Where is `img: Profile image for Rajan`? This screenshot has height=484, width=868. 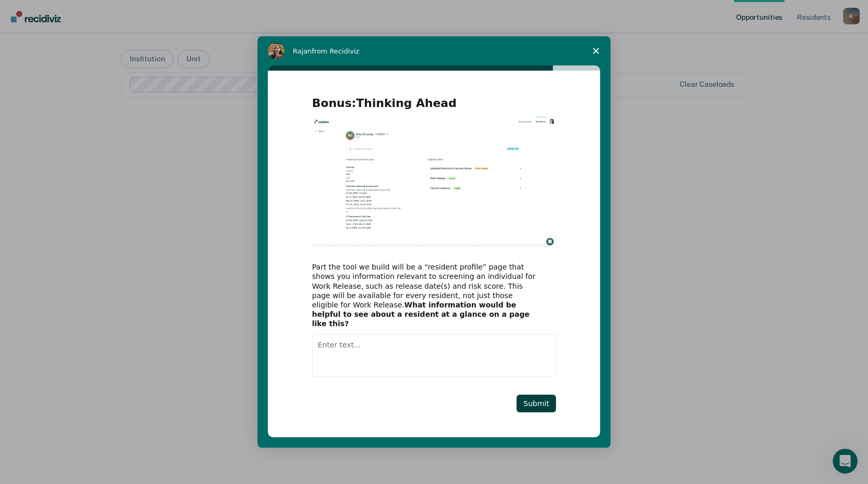 img: Profile image for Rajan is located at coordinates (276, 51).